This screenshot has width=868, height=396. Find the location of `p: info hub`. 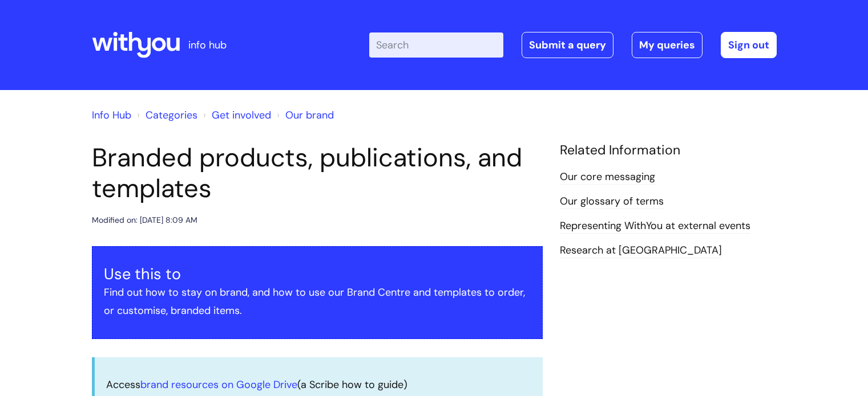

p: info hub is located at coordinates (207, 45).